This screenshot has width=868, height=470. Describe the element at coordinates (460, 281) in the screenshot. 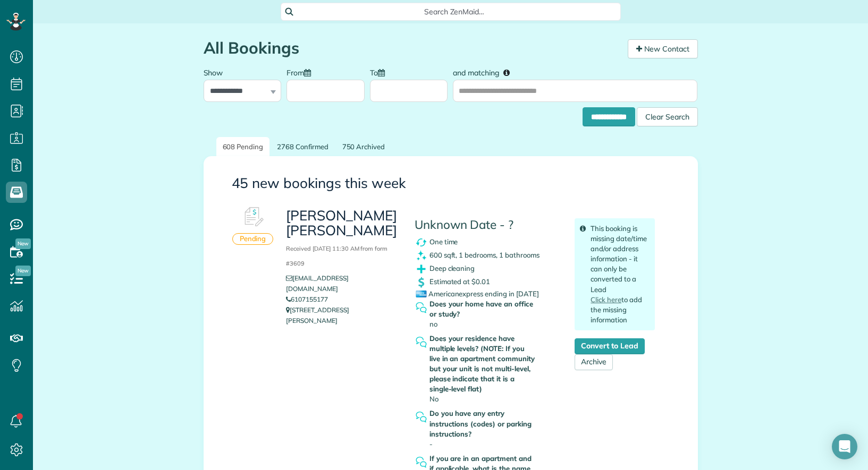

I see `span: Estimated at $0.01` at that location.